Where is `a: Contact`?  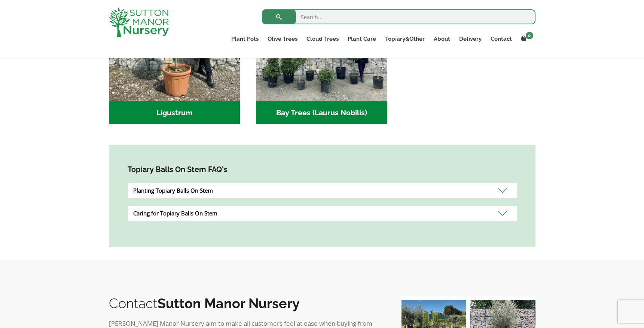 a: Contact is located at coordinates (501, 39).